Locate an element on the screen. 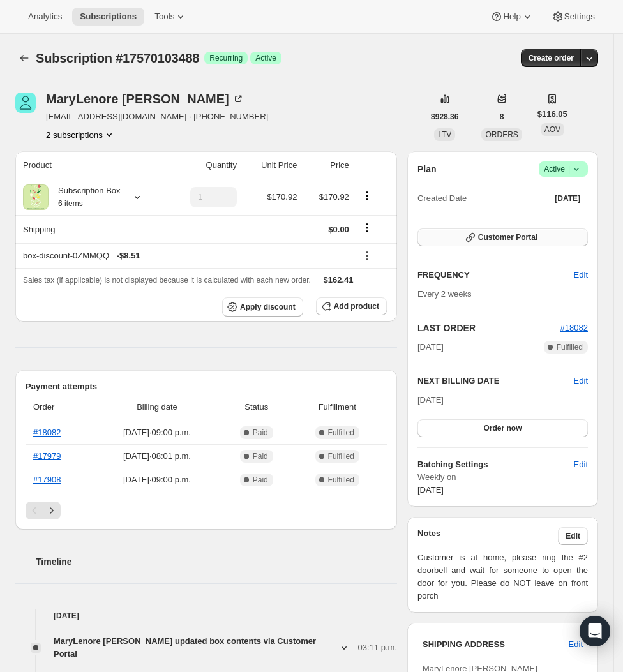 Image resolution: width=623 pixels, height=672 pixels. span: Help is located at coordinates (512, 17).